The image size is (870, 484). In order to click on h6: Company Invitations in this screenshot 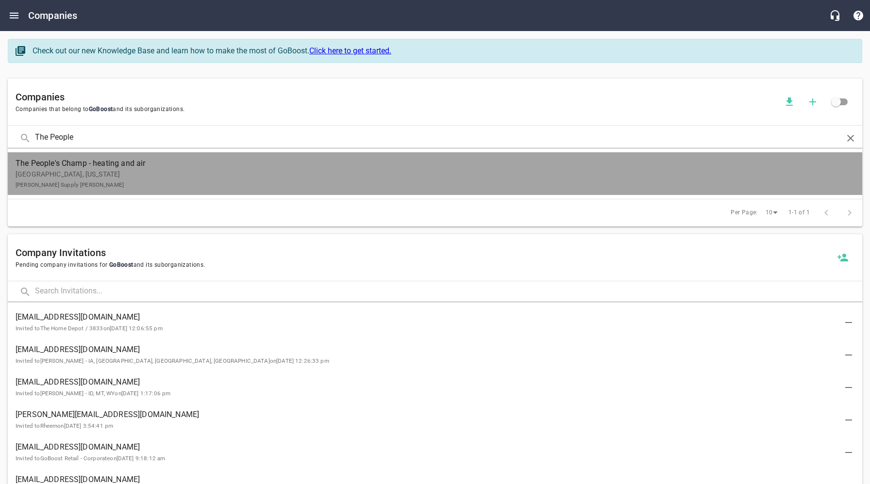, I will do `click(423, 253)`.